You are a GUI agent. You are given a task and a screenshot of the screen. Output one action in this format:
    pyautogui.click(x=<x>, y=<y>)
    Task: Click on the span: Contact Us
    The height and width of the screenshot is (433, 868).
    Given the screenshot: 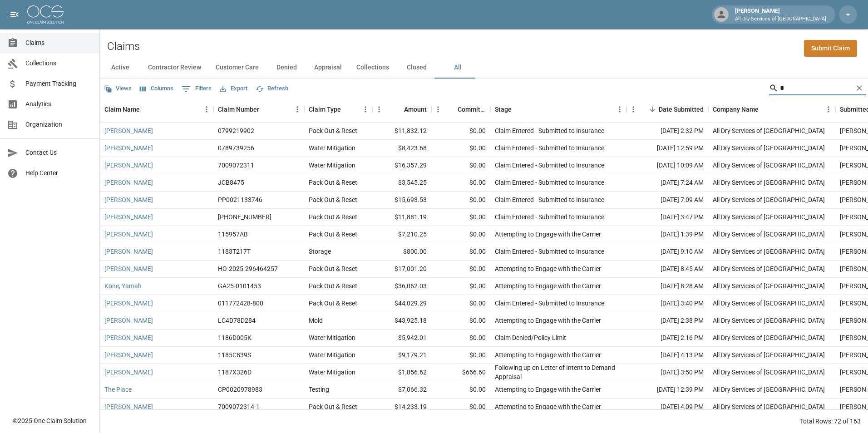 What is the action you would take?
    pyautogui.click(x=58, y=152)
    